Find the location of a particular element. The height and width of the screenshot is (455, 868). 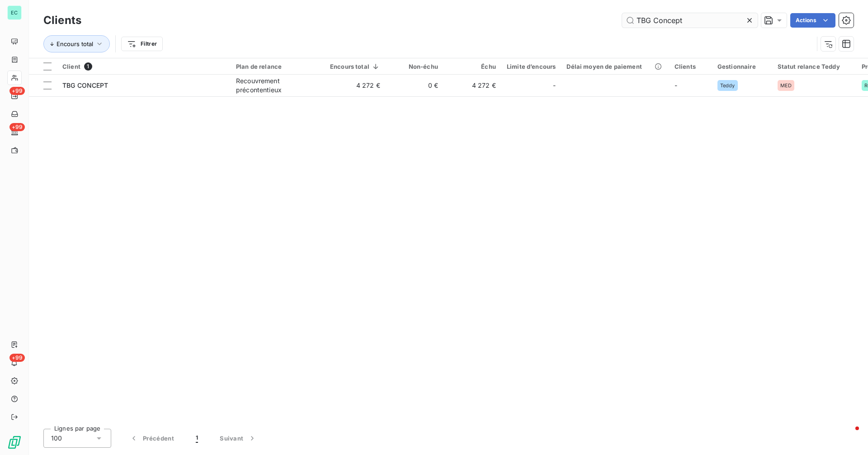

span: MED is located at coordinates (786, 86).